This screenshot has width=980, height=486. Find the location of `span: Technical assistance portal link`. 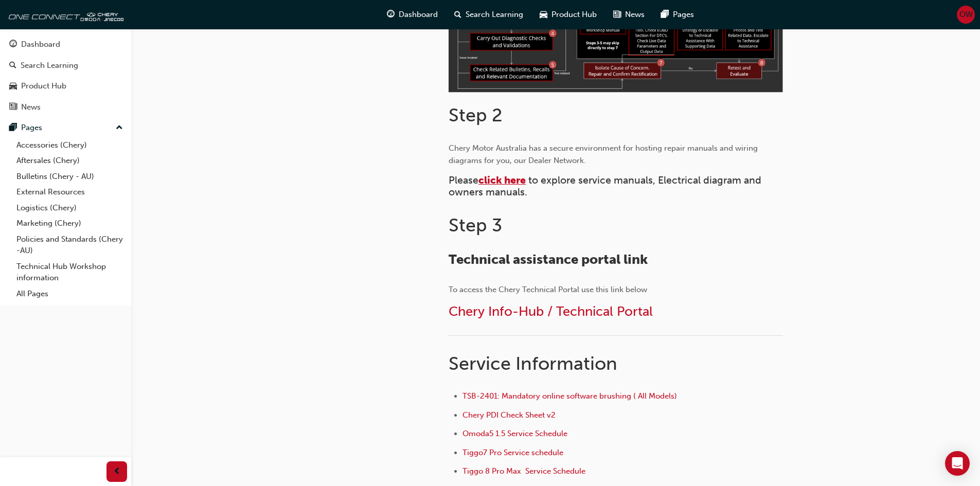

span: Technical assistance portal link is located at coordinates (548, 259).